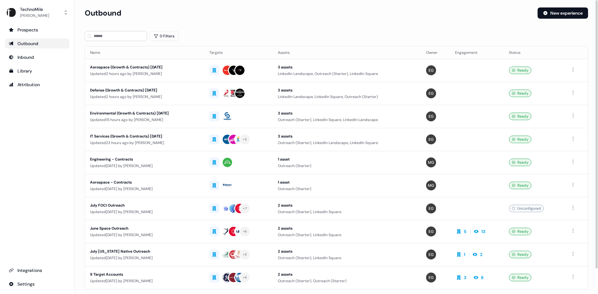 Image resolution: width=598 pixels, height=294 pixels. I want to click on div: 1, so click(464, 255).